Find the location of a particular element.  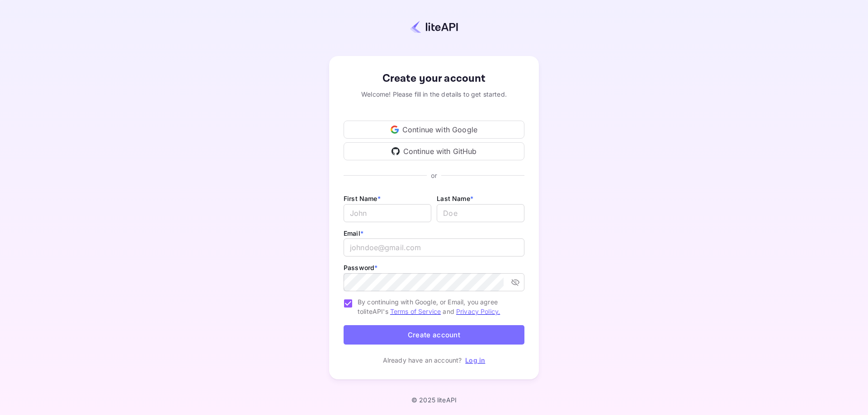

img: liteapi is located at coordinates (434, 27).